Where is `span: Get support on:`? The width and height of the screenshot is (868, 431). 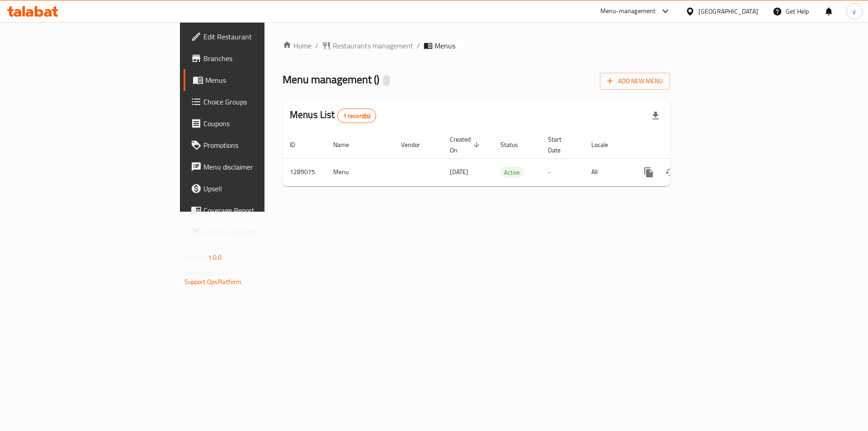 span: Get support on: is located at coordinates (205, 273).